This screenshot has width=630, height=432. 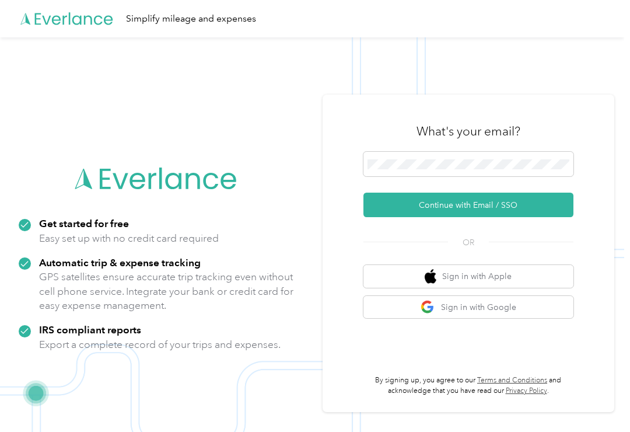 I want to click on div: Simplify mileage and expenses, so click(x=191, y=19).